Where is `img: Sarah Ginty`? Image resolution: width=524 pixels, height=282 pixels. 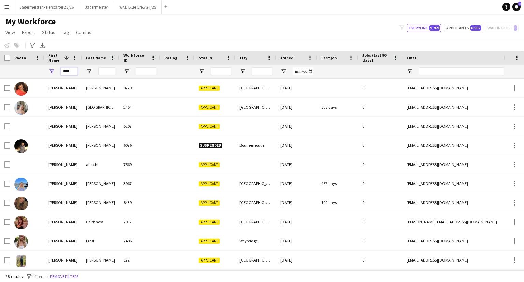 img: Sarah Ginty is located at coordinates (21, 261).